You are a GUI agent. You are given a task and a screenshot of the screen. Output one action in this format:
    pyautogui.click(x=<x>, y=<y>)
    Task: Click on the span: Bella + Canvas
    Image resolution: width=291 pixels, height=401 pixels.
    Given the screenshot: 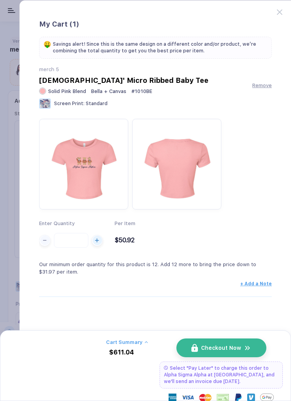 What is the action you would take?
    pyautogui.click(x=109, y=91)
    